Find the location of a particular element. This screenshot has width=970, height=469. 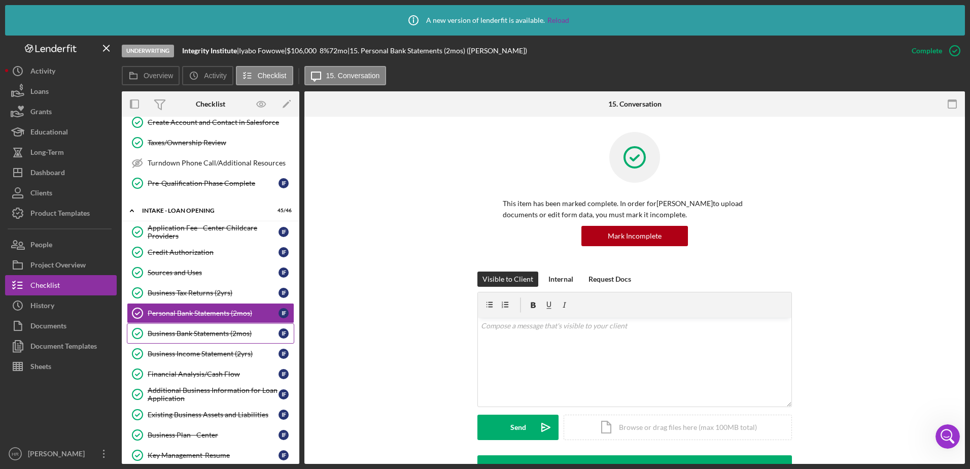

span: Messages is located at coordinates (101, 346).